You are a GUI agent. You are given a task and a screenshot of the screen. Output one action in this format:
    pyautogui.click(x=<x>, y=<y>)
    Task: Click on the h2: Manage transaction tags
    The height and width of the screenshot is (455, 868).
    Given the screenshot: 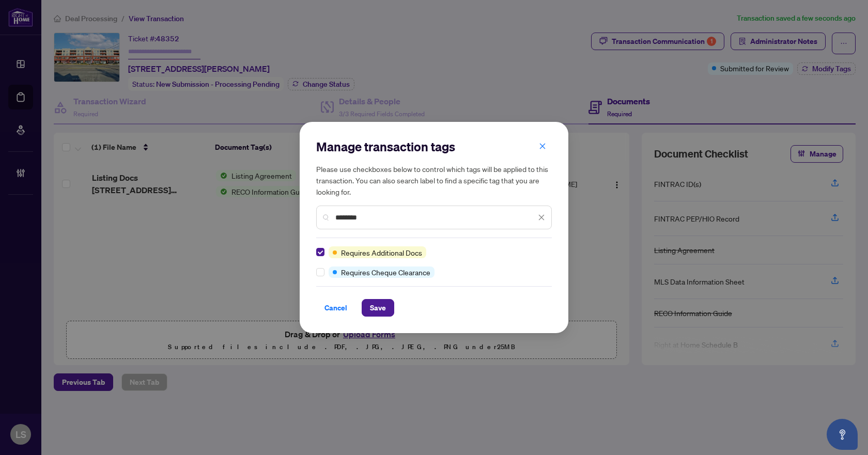 What is the action you would take?
    pyautogui.click(x=434, y=147)
    